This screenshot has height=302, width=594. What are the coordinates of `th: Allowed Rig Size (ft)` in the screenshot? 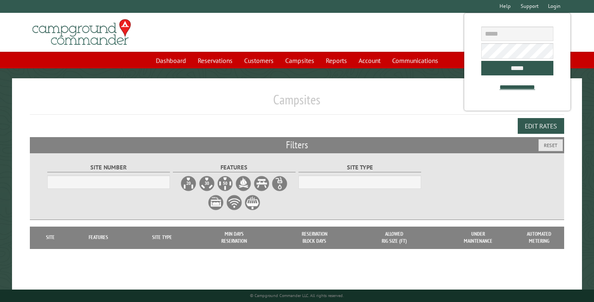 It's located at (394, 237).